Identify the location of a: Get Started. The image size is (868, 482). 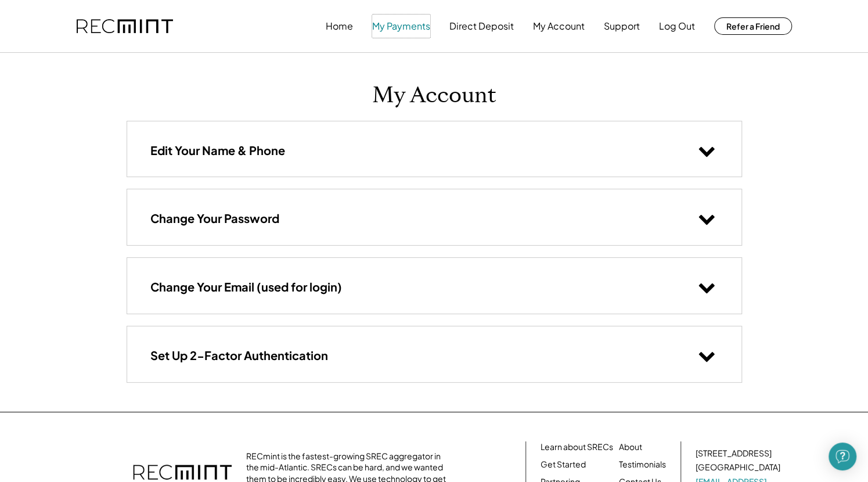
(563, 465).